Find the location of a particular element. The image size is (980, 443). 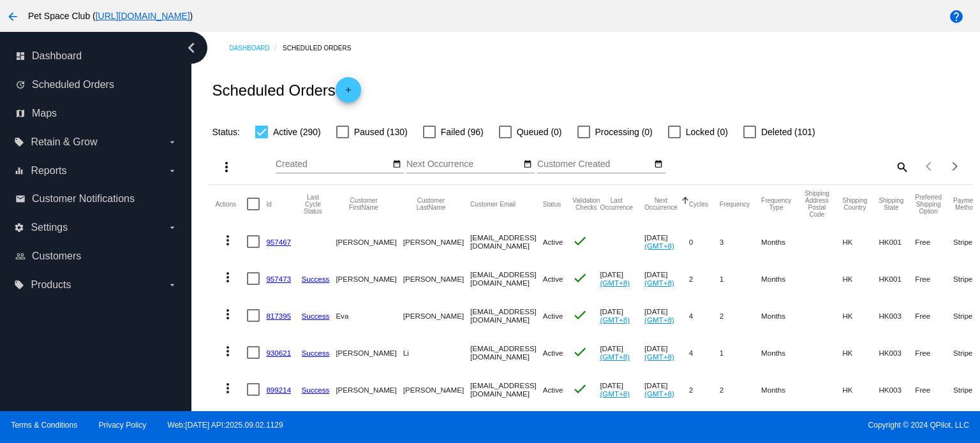

a: Dashboard is located at coordinates (256, 48).